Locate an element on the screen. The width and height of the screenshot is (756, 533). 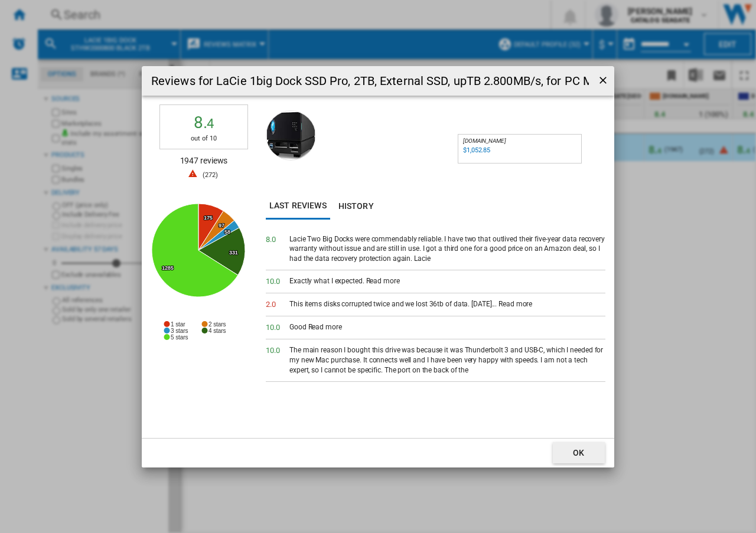
button: Last reviews is located at coordinates (298, 206).